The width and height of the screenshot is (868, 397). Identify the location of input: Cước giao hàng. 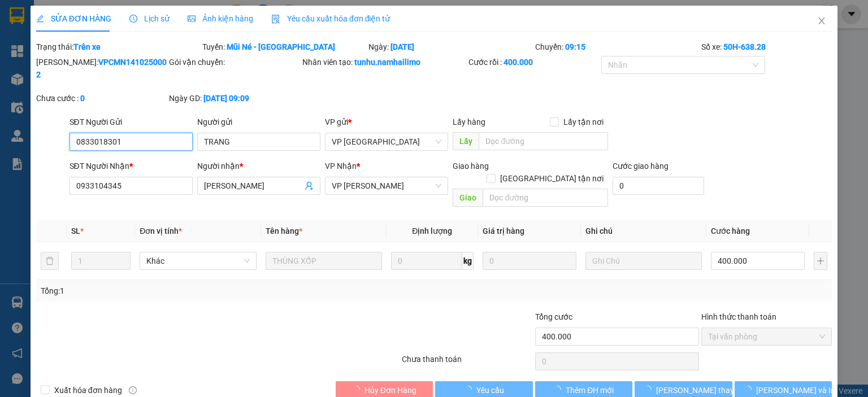
(658, 186).